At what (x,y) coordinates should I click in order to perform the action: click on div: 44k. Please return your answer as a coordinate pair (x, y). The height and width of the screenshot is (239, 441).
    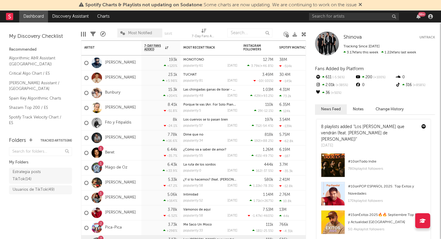
    Looking at the image, I should click on (284, 216).